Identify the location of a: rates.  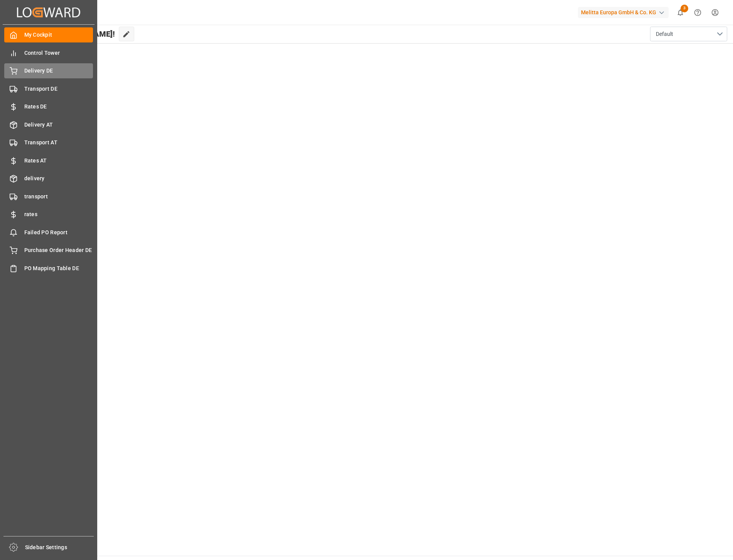
(49, 214).